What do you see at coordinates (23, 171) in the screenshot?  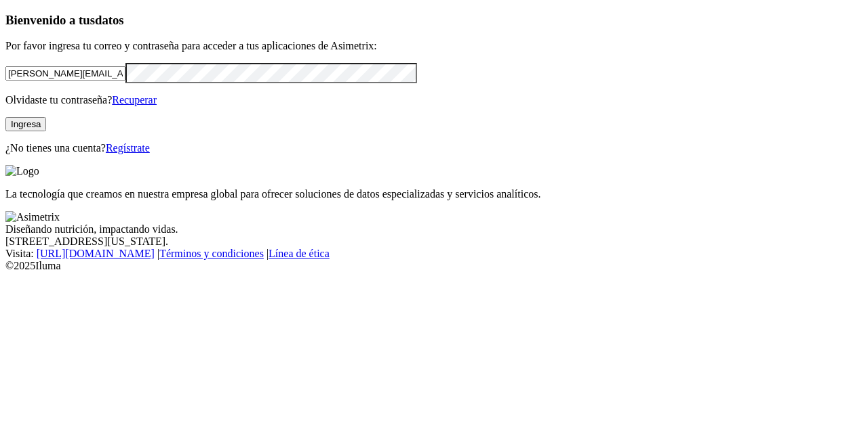 I see `img: Logo` at bounding box center [23, 171].